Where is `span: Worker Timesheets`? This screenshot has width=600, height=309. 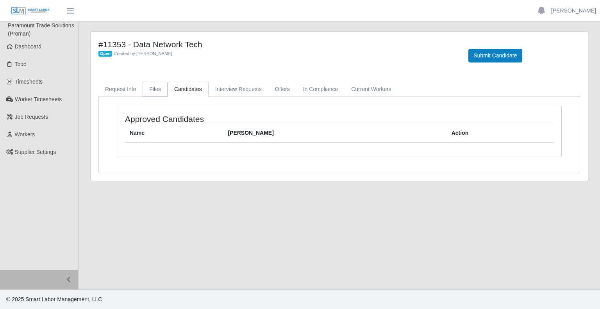
span: Worker Timesheets is located at coordinates (38, 99).